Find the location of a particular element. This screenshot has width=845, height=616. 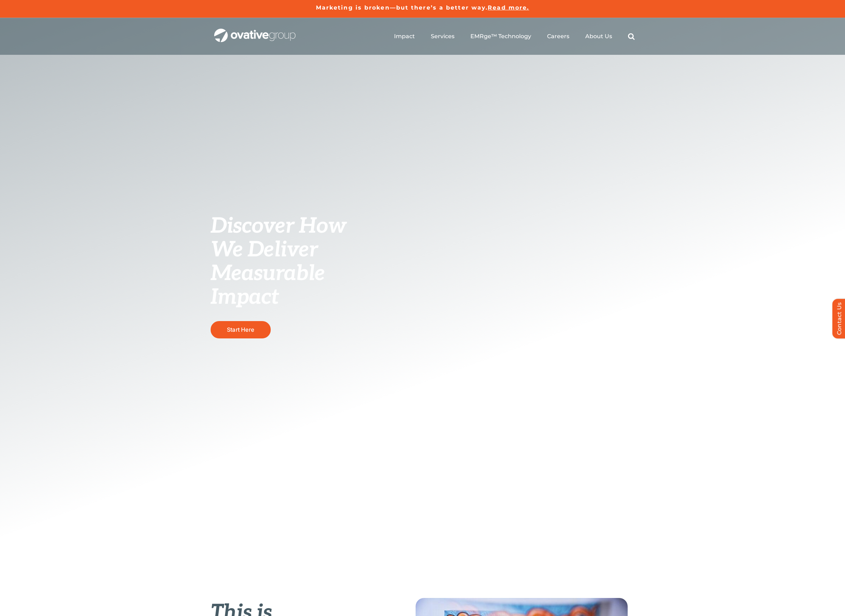

span: Start Here is located at coordinates (240, 330).